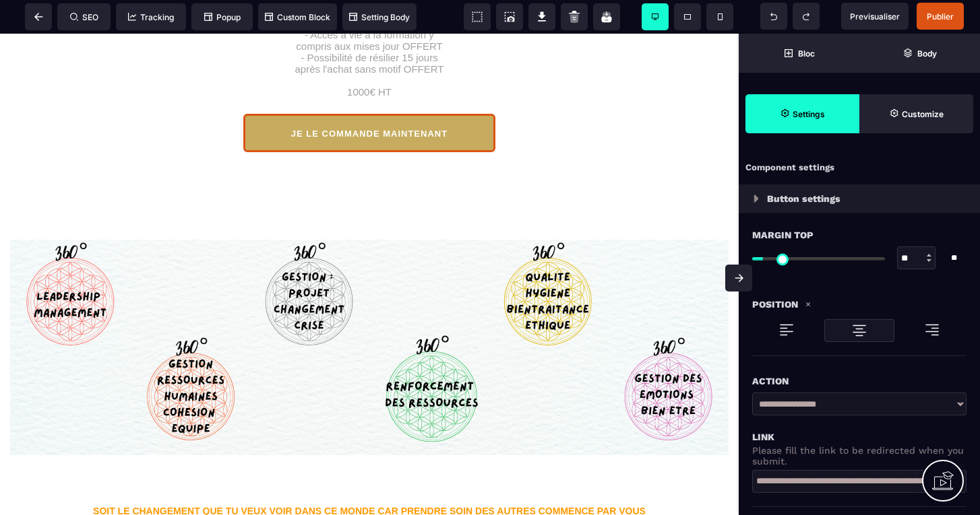 The width and height of the screenshot is (980, 515). Describe the element at coordinates (370, 314) in the screenshot. I see `img: bf6931f649e7e713a29d0cff342ba786_Minimalist_Flower_Bouquet_and_Plant_Store_LinkedIn_Banner-2.png` at that location.